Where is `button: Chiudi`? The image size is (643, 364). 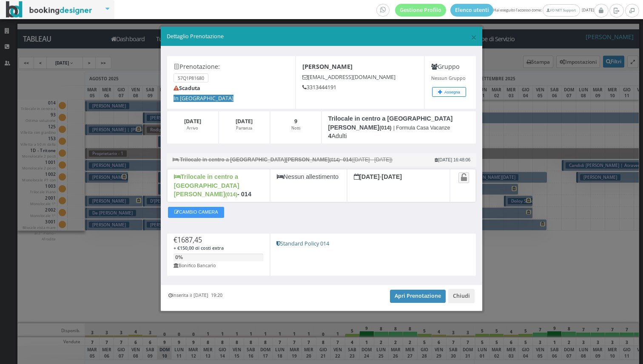
button: Chiudi is located at coordinates (461, 296).